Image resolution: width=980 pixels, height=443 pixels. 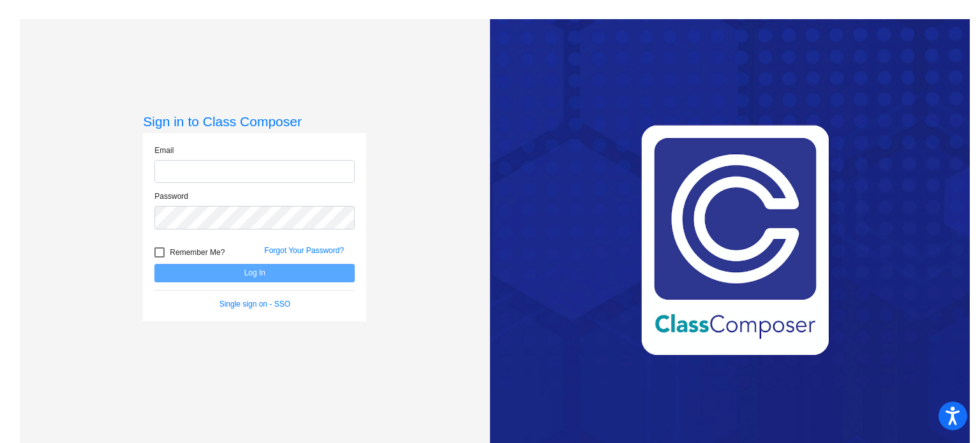 I want to click on a: Single sign on - SSO, so click(x=254, y=304).